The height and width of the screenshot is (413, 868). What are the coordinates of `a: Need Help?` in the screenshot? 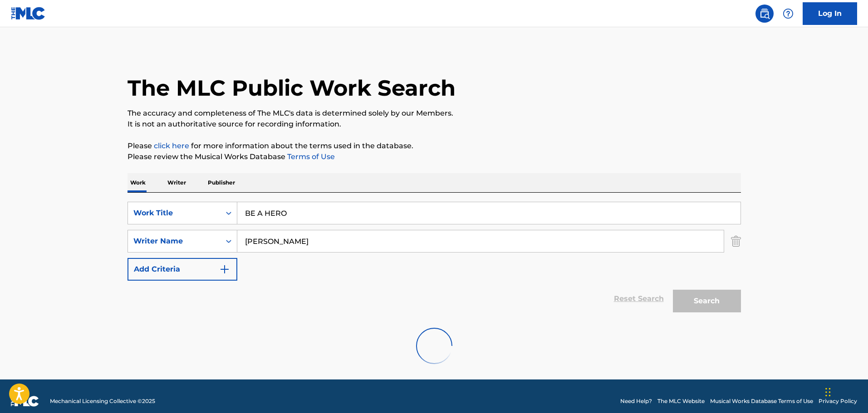 It's located at (637, 401).